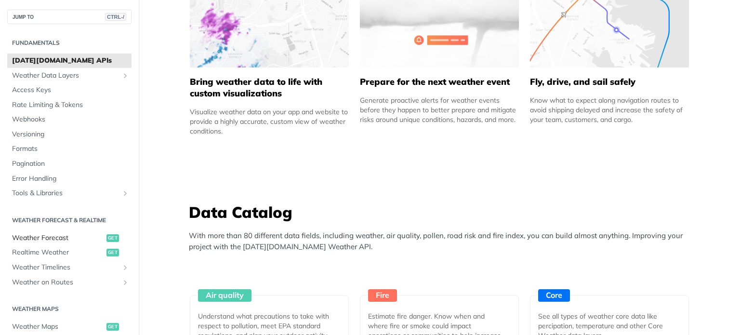  I want to click on button: Show subpages for Weather Timelines, so click(125, 267).